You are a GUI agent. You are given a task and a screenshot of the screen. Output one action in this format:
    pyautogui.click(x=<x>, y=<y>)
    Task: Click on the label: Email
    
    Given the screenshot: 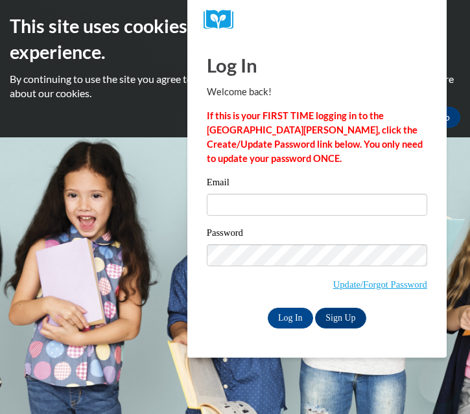 What is the action you would take?
    pyautogui.click(x=317, y=184)
    